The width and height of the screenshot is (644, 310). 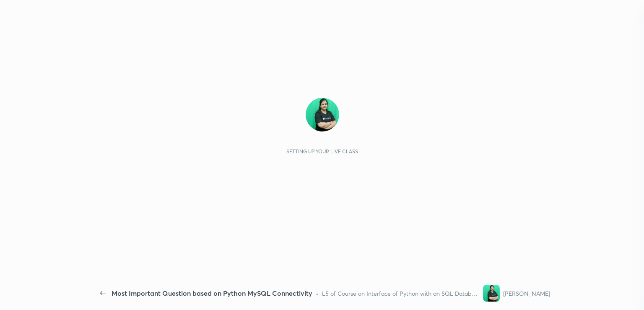 I want to click on div: Most Important Question based on Python MySQL Connectivity, so click(x=212, y=293).